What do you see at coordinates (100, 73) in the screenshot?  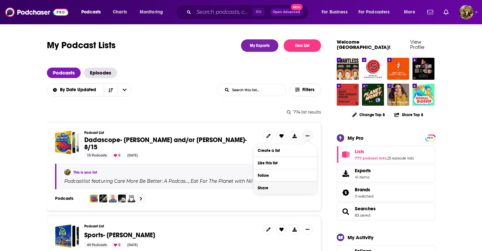 I see `a: Episodes` at bounding box center [100, 73].